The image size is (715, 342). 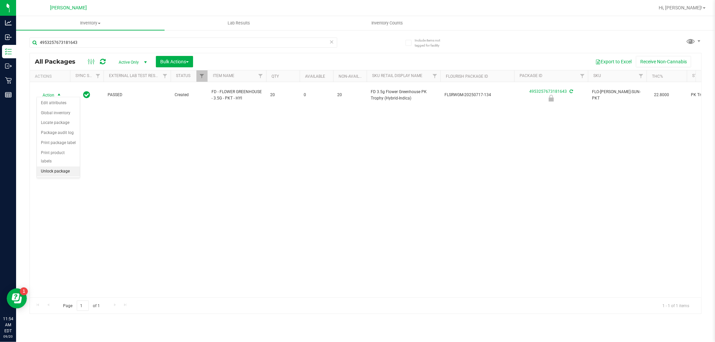 I want to click on a: External Lab Test Result, so click(x=135, y=76).